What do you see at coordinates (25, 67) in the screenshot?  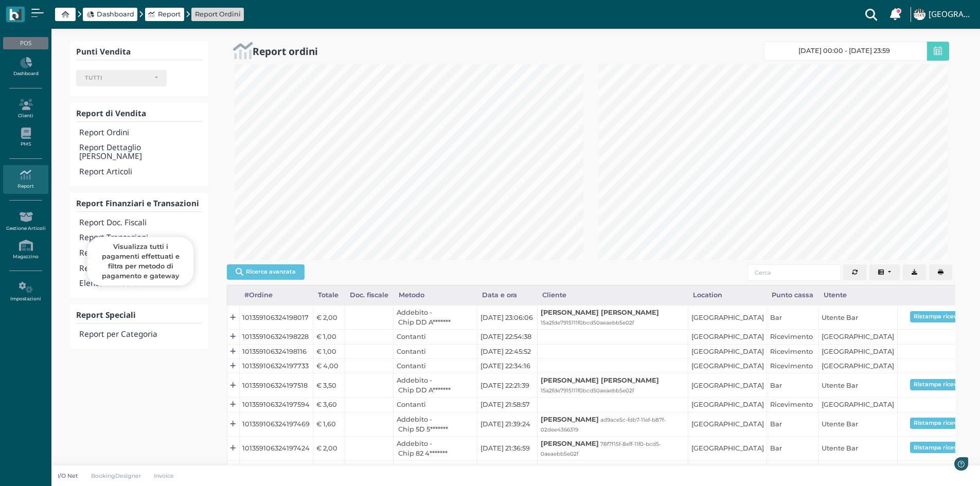 I see `a: Dashboard` at bounding box center [25, 67].